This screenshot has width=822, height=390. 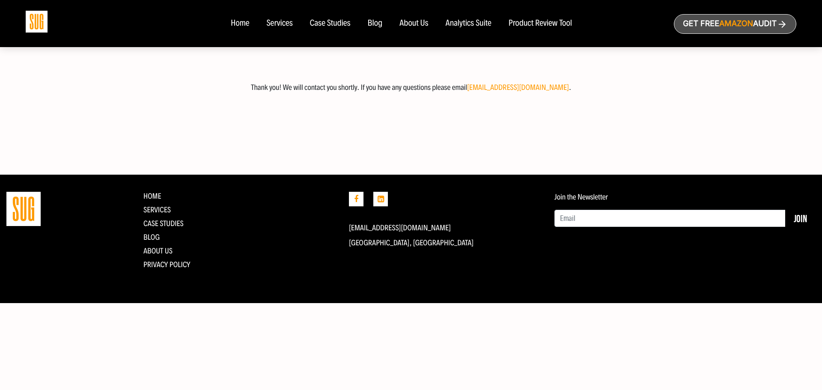 What do you see at coordinates (468, 24) in the screenshot?
I see `div: Analytics Suite` at bounding box center [468, 24].